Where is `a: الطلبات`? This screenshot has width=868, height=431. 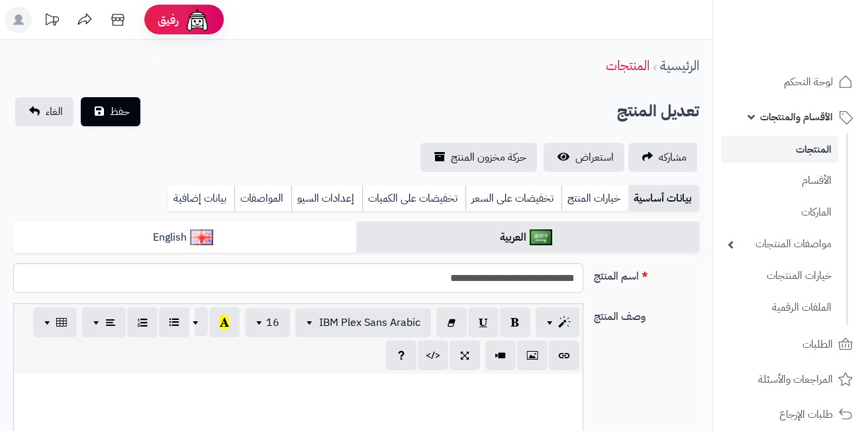 a: الطلبات is located at coordinates (790, 345).